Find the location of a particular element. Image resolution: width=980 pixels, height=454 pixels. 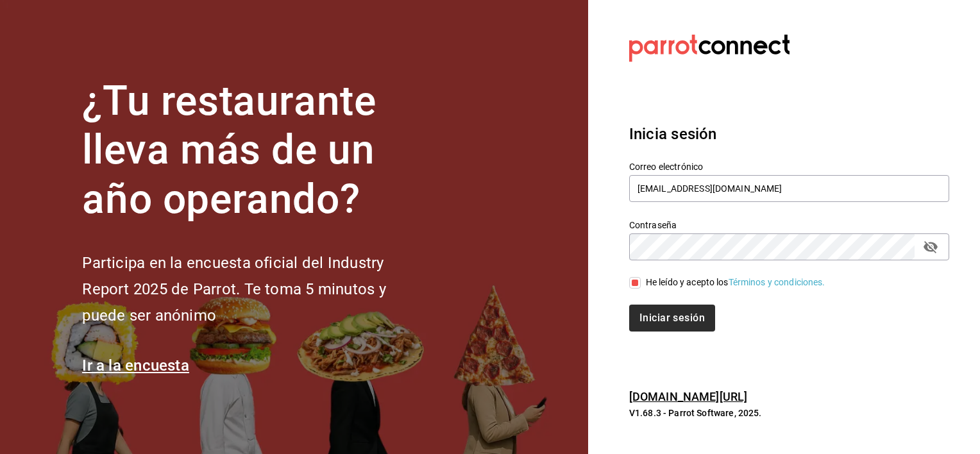

label: Contraseña is located at coordinates (789, 224).